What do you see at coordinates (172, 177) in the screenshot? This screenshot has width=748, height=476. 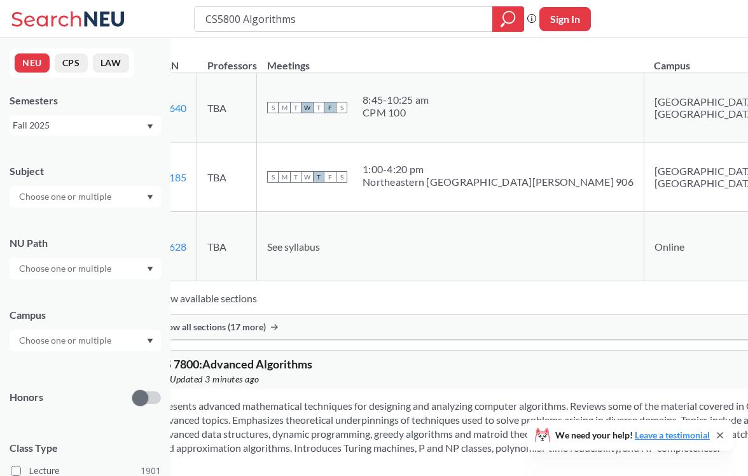 I see `a: 22185` at bounding box center [172, 177].